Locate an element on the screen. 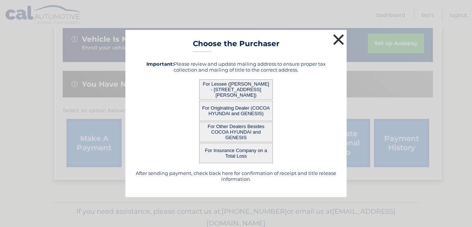  button: For Insurance Company on a Total Loss is located at coordinates (236, 153).